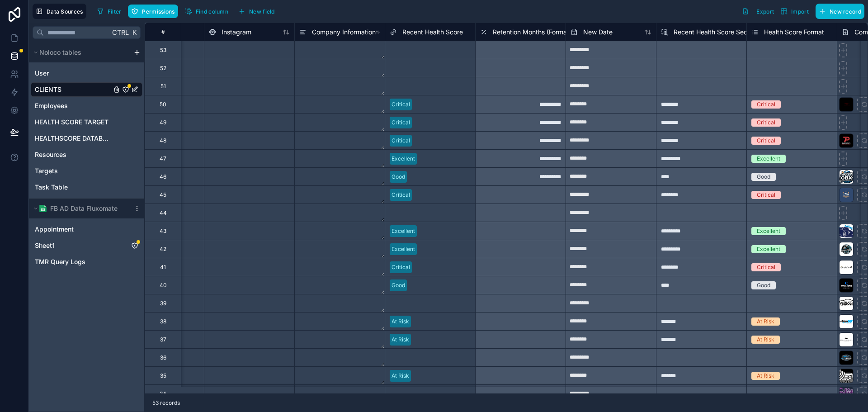  Describe the element at coordinates (166, 403) in the screenshot. I see `span: 53 records` at that location.